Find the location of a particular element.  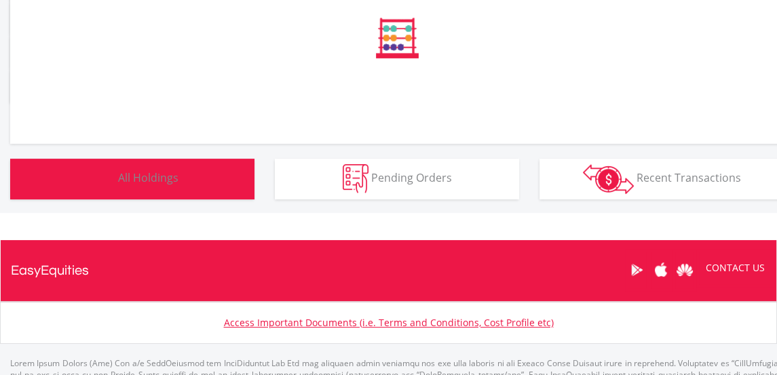

a: Apple is located at coordinates (660, 270).